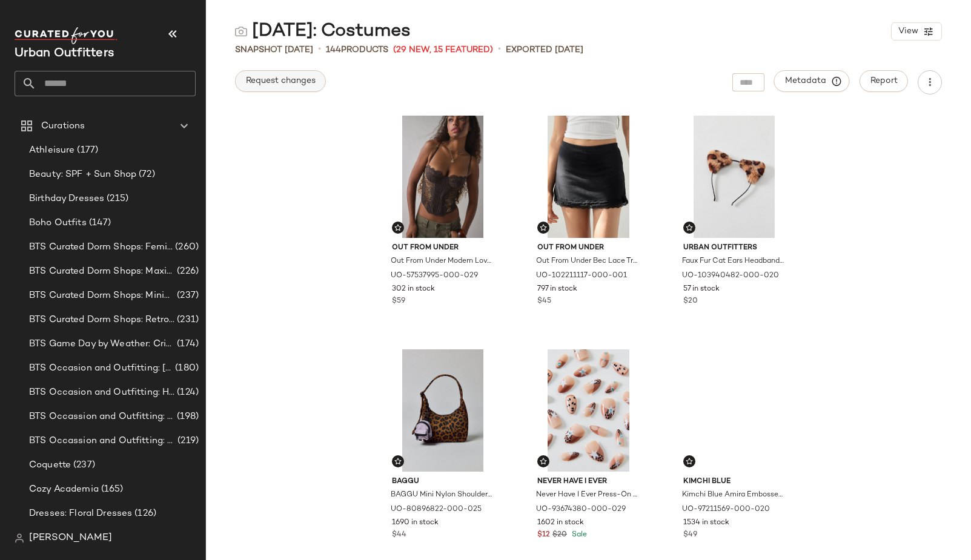 The width and height of the screenshot is (971, 560). Describe the element at coordinates (908, 31) in the screenshot. I see `span: View` at that location.